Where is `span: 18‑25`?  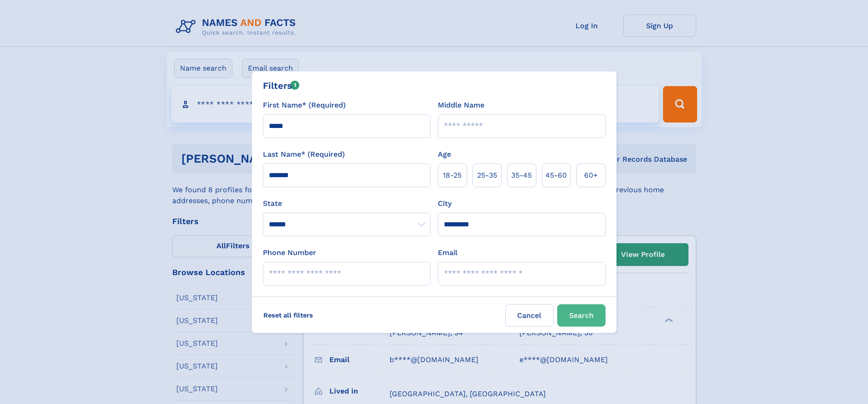 span: 18‑25 is located at coordinates (452, 175).